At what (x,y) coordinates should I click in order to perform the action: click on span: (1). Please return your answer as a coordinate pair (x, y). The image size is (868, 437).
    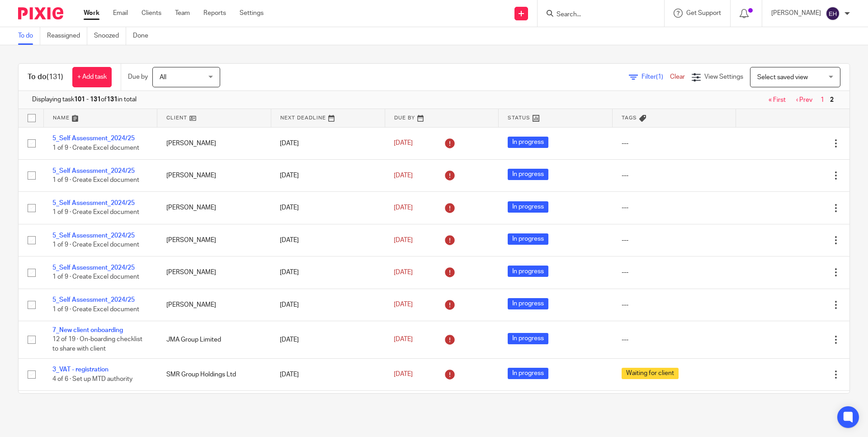
    Looking at the image, I should click on (659, 77).